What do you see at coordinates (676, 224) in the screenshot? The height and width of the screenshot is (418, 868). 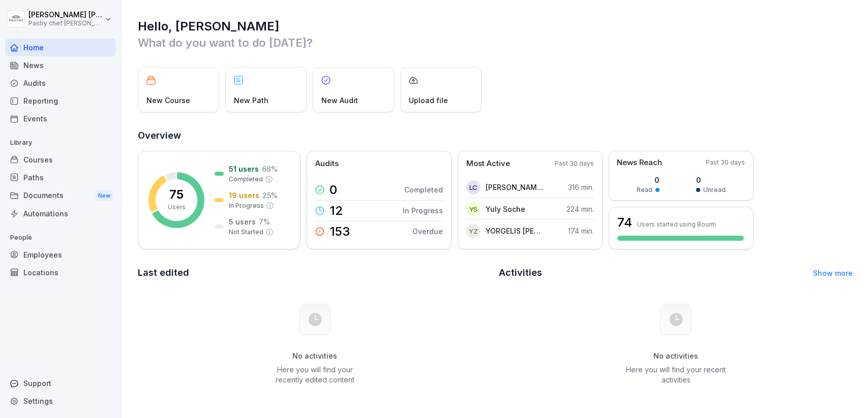 I see `p: Users started using Bounti` at bounding box center [676, 224].